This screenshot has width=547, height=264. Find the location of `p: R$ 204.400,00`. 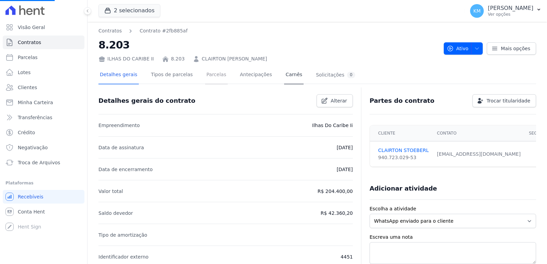

p: R$ 204.400,00 is located at coordinates (335, 191).